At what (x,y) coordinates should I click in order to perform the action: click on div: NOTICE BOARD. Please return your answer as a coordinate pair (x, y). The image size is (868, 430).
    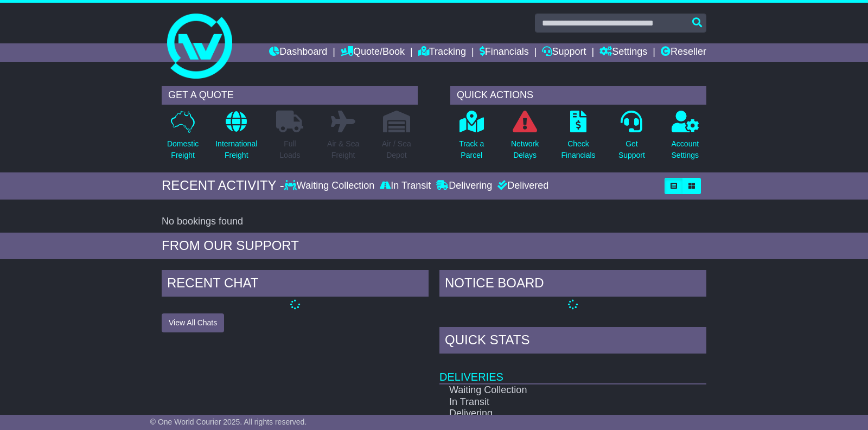
    Looking at the image, I should click on (573, 285).